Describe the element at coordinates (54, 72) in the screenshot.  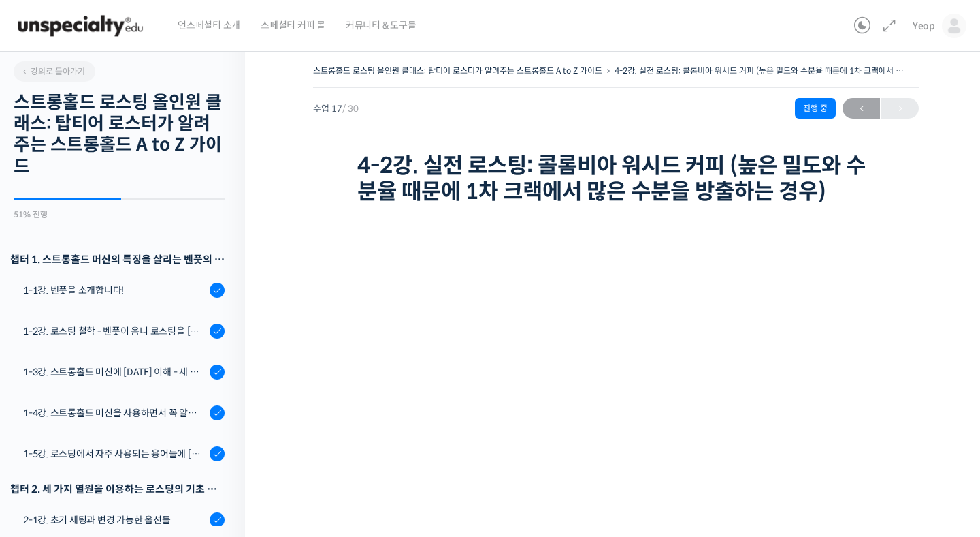
I see `a: 강의로 돌아가기` at that location.